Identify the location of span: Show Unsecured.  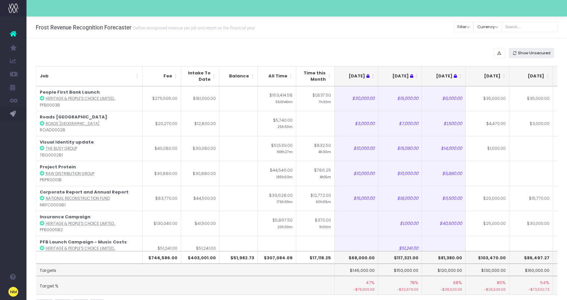
(534, 53).